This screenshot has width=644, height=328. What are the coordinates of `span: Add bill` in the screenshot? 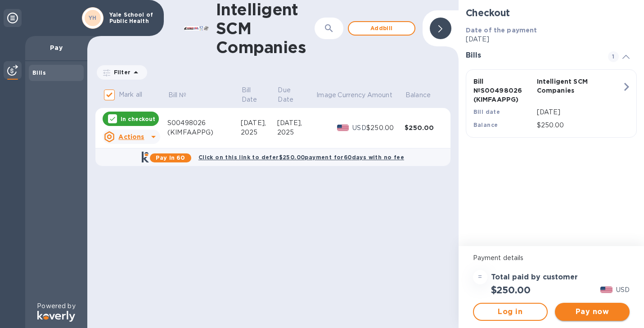 It's located at (382, 29).